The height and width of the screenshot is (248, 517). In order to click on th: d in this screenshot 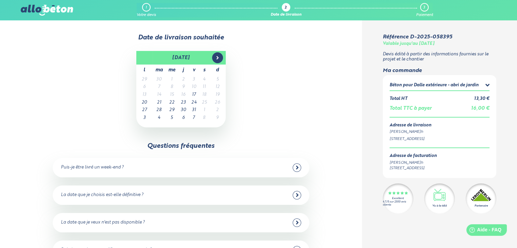, I will do `click(218, 70)`.